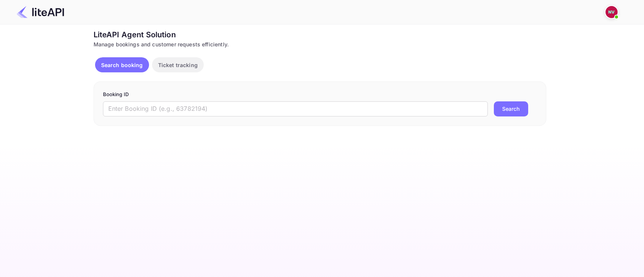  I want to click on p: Ticket tracking, so click(178, 65).